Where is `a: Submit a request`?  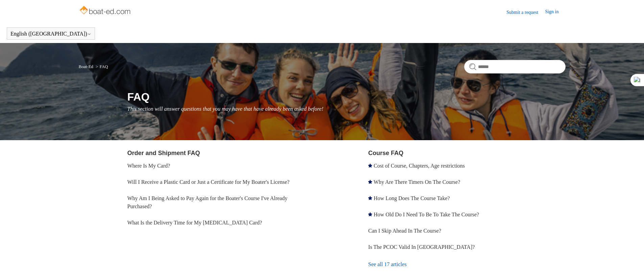
a: Submit a request is located at coordinates (526, 12).